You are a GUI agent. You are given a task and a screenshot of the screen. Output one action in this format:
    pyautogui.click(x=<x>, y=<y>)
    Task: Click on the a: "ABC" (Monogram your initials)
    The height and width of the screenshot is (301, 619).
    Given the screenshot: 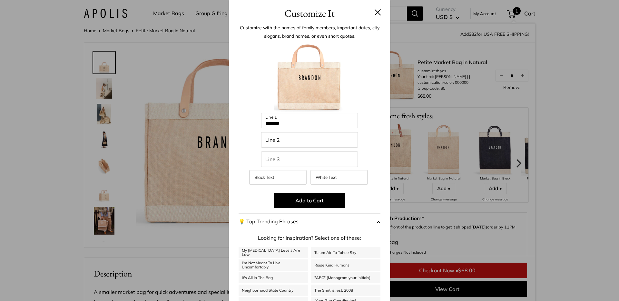 What is the action you would take?
    pyautogui.click(x=346, y=278)
    